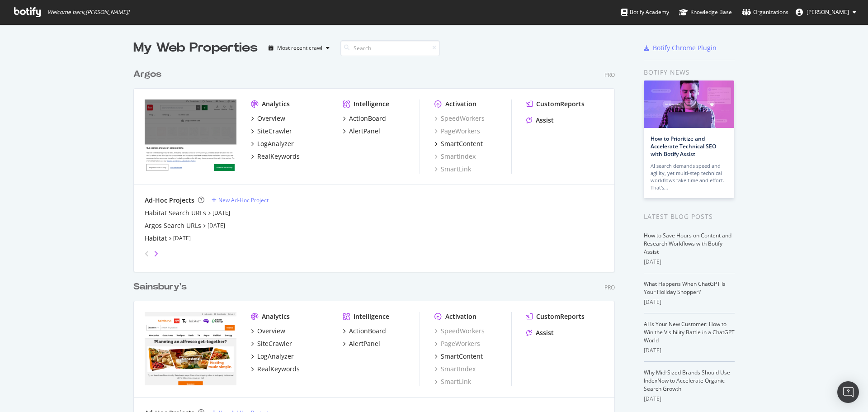 The width and height of the screenshot is (868, 412). I want to click on div: Ad-Hoc Projects, so click(169, 200).